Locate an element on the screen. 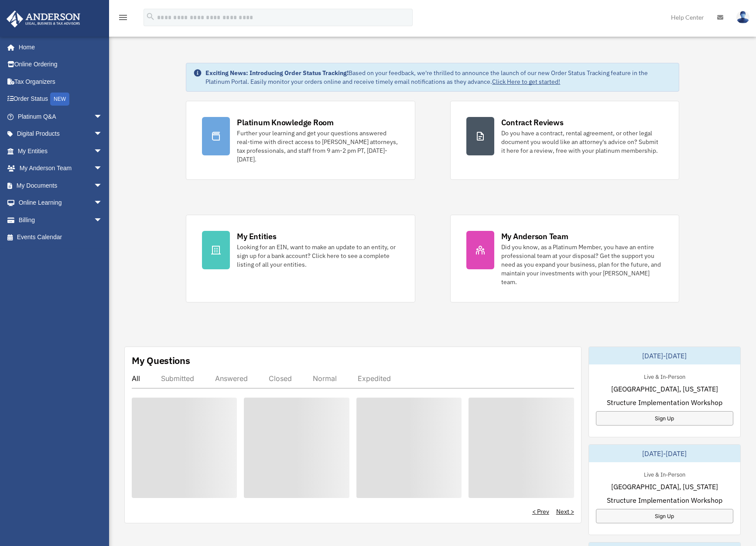 Image resolution: width=756 pixels, height=546 pixels. div: NEW is located at coordinates (60, 99).